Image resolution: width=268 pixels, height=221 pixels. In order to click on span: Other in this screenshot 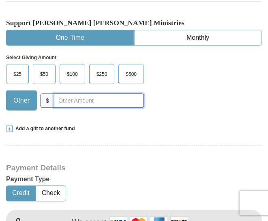, I will do `click(21, 100)`.